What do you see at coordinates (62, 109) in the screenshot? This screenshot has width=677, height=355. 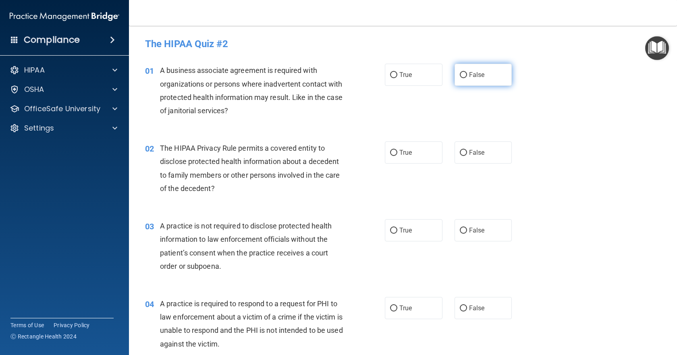 I see `p: OfficeSafe University` at bounding box center [62, 109].